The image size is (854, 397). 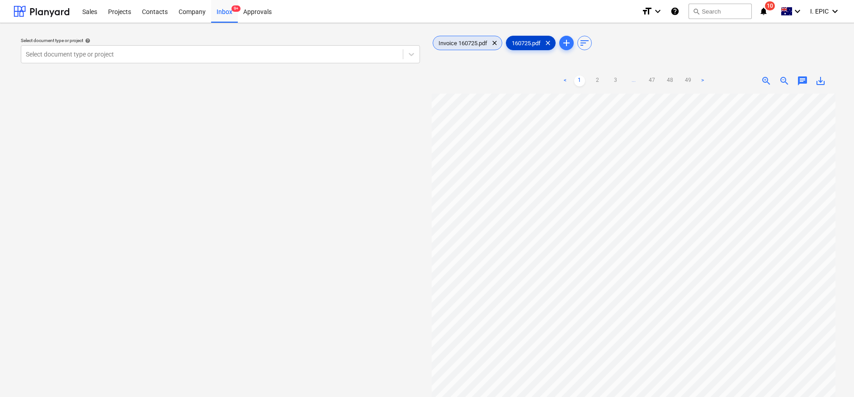 I want to click on a: Page 3, so click(x=616, y=81).